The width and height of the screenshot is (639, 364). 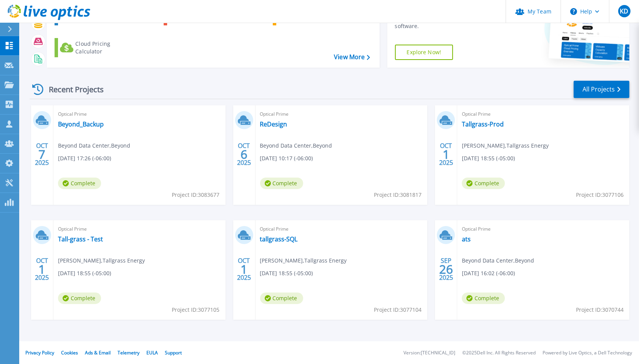 What do you see at coordinates (106, 48) in the screenshot?
I see `div: Cloud Pricing Calculator` at bounding box center [106, 48].